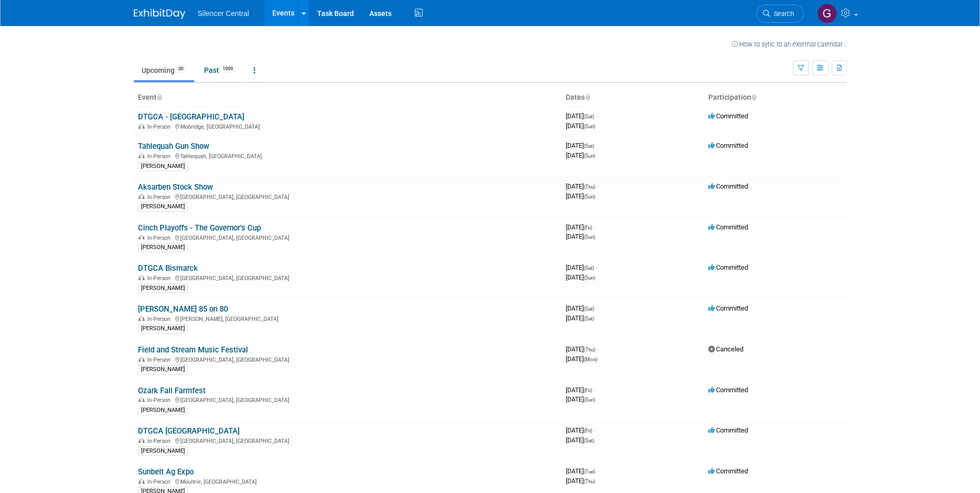  Describe the element at coordinates (782, 13) in the screenshot. I see `span: Search` at that location.